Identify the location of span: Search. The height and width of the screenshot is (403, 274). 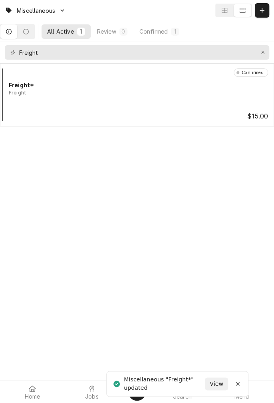
(182, 396).